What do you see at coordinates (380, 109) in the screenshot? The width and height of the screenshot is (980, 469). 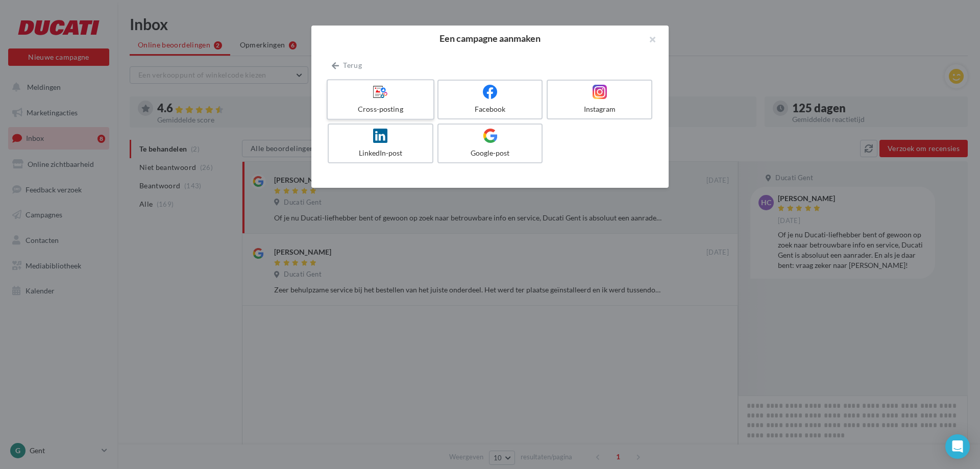 I see `div: Cross-posting` at bounding box center [380, 109].